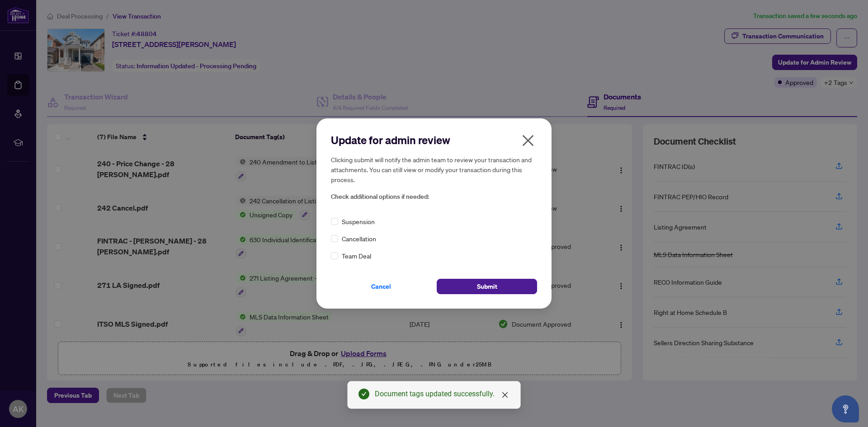  I want to click on a: Close, so click(505, 395).